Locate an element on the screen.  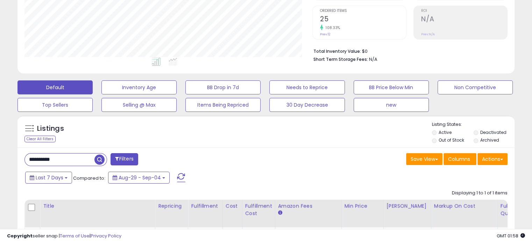
div: Displaying 1 to 1 of 1 items is located at coordinates (479, 193).